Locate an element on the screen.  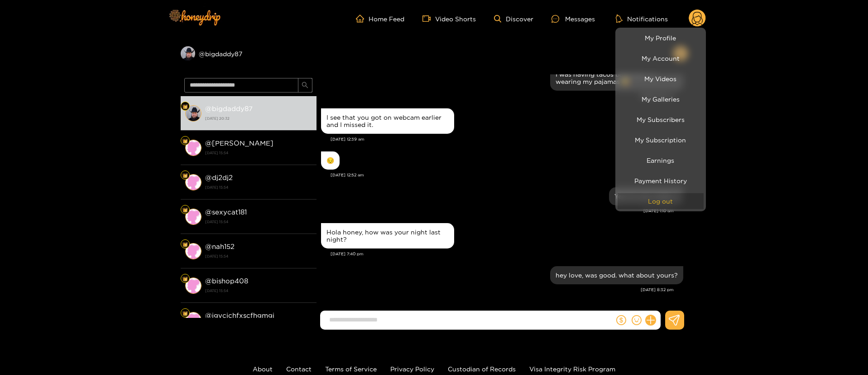
a: My Galleries is located at coordinates (660, 99).